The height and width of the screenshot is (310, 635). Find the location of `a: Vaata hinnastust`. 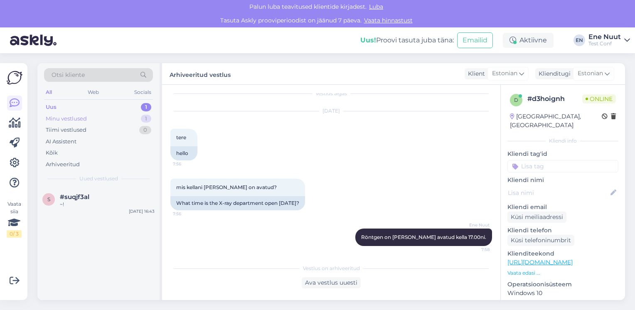

a: Vaata hinnastust is located at coordinates (388, 20).